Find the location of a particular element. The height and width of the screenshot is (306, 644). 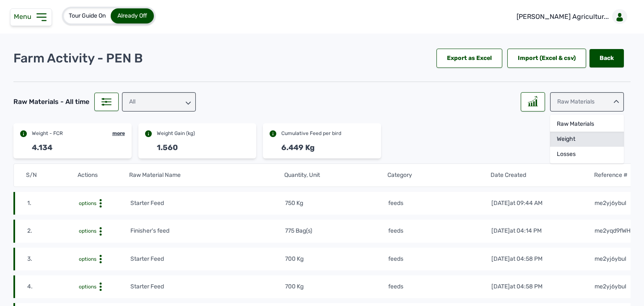

span: Tour Guide On is located at coordinates (87, 16).